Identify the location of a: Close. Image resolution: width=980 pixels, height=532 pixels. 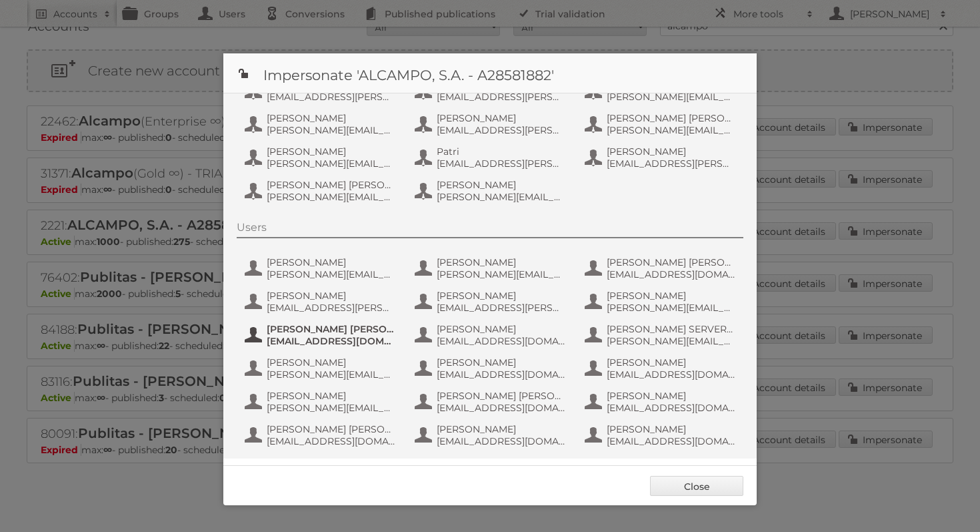
(697, 486).